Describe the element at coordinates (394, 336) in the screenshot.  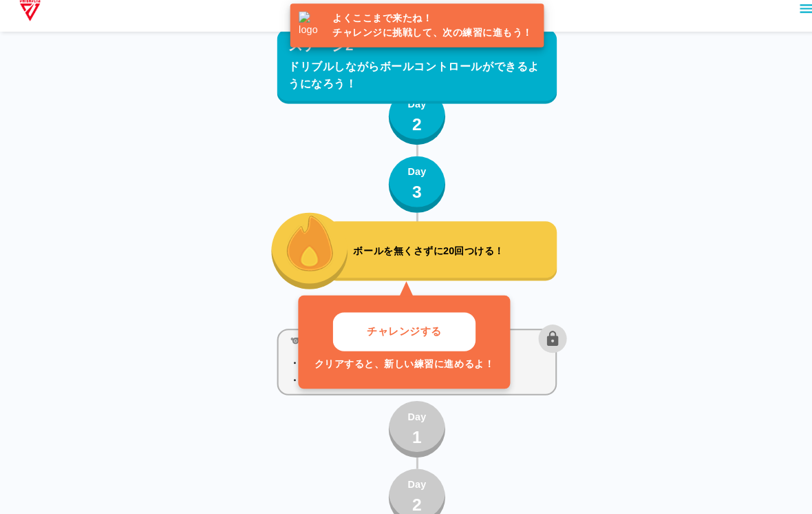
I see `p: チャレンジする` at that location.